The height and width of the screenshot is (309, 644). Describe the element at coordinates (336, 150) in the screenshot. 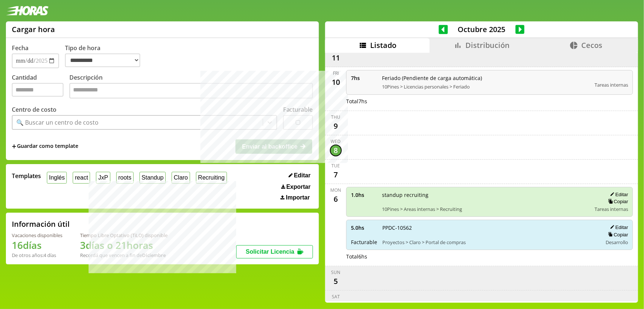

I see `div: 8` at that location.